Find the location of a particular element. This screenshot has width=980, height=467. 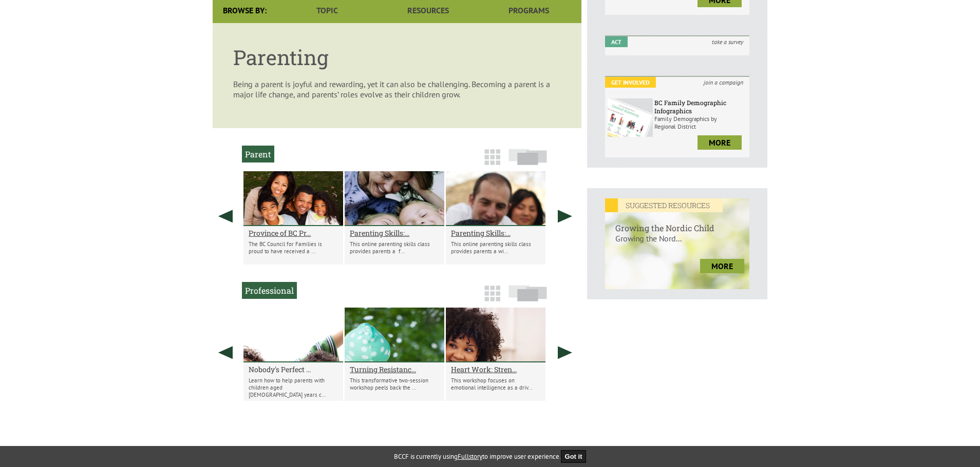

em: SUGGESTED RESOURCES is located at coordinates (663, 205).